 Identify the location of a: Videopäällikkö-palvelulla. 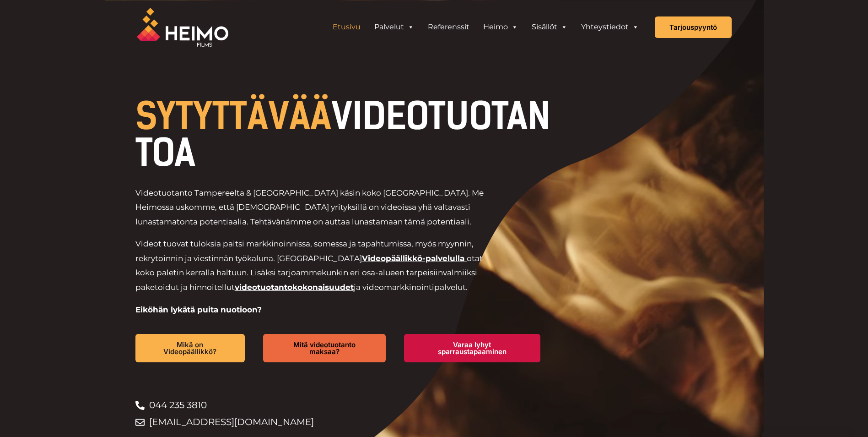
(413, 258).